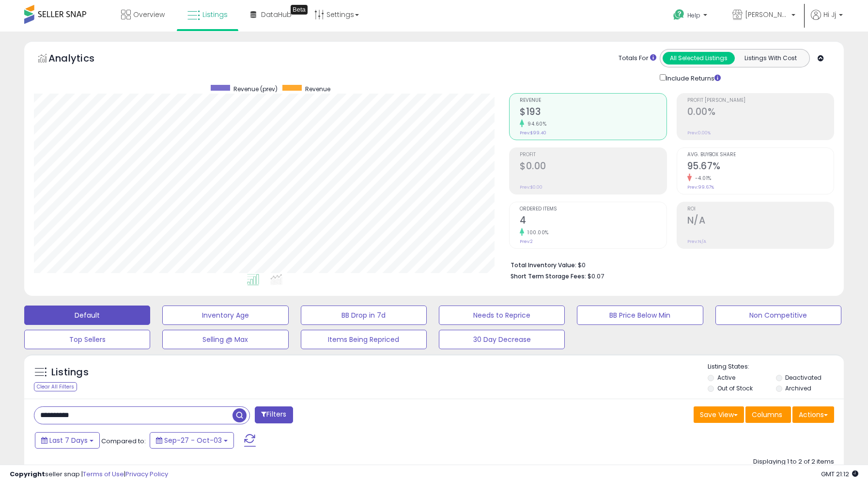 This screenshot has height=484, width=868. What do you see at coordinates (274, 415) in the screenshot?
I see `button: Filters` at bounding box center [274, 415].